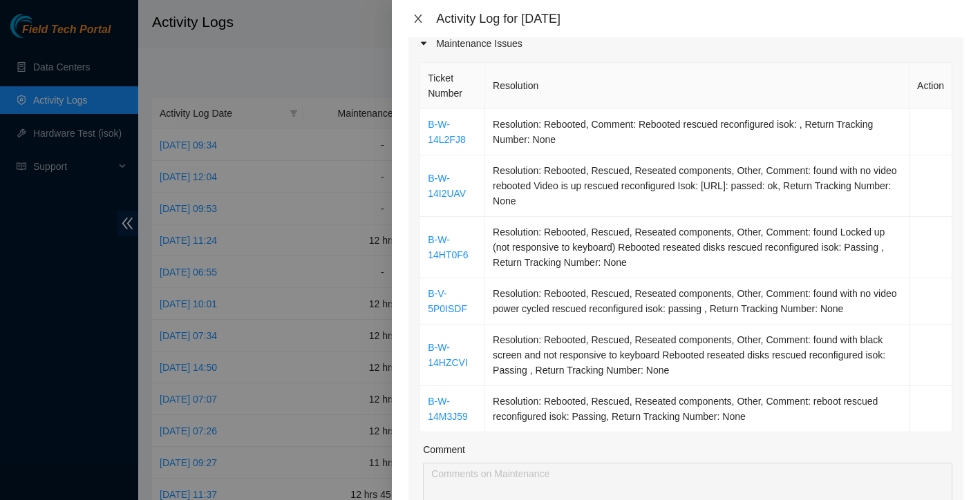 The height and width of the screenshot is (500, 980). I want to click on button: Close, so click(418, 19).